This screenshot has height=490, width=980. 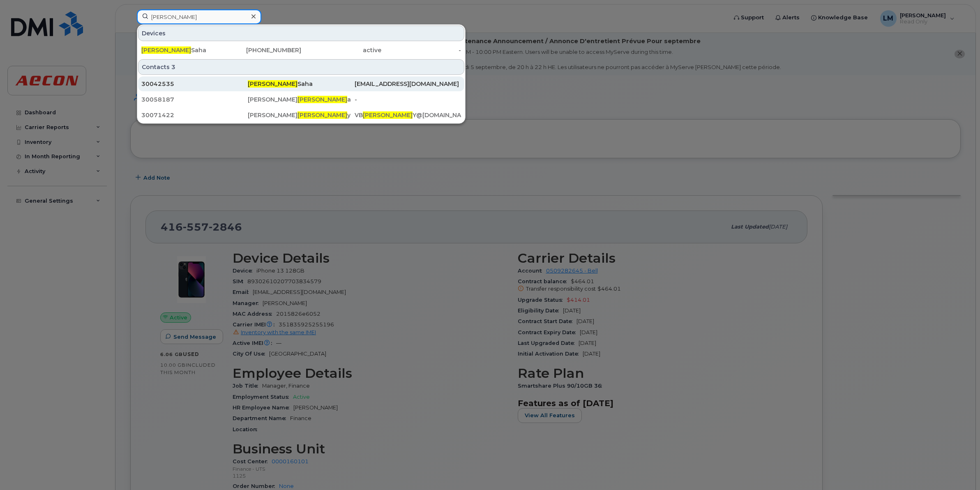 What do you see at coordinates (194, 115) in the screenshot?
I see `div: 30071422` at bounding box center [194, 115].